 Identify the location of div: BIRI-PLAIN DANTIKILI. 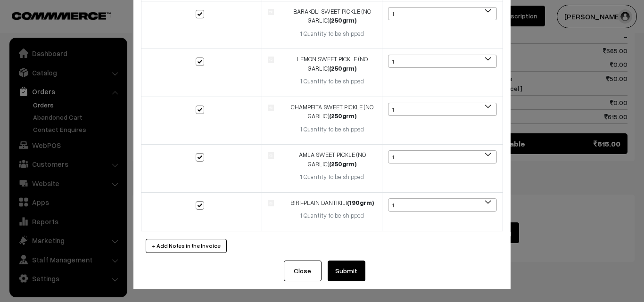
(332, 204).